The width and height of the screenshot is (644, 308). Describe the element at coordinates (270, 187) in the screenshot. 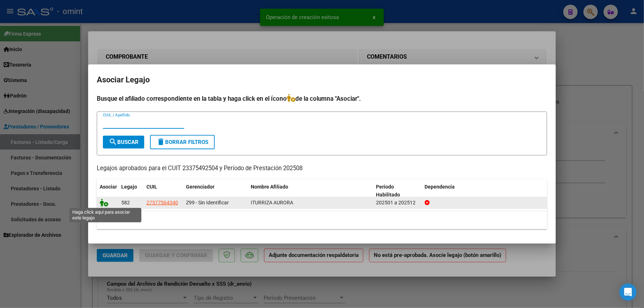

I see `span: Nombre Afiliado` at that location.